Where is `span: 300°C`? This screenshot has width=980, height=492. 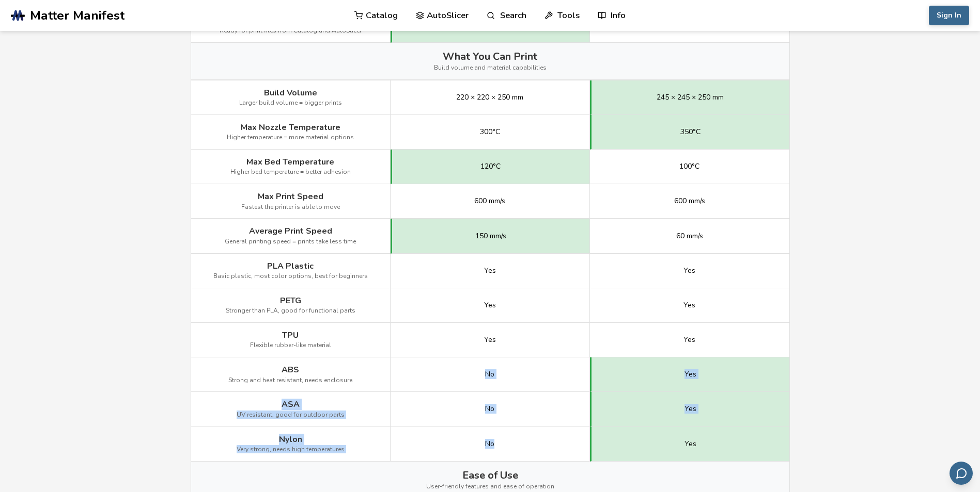
span: 300°C is located at coordinates (490, 132).